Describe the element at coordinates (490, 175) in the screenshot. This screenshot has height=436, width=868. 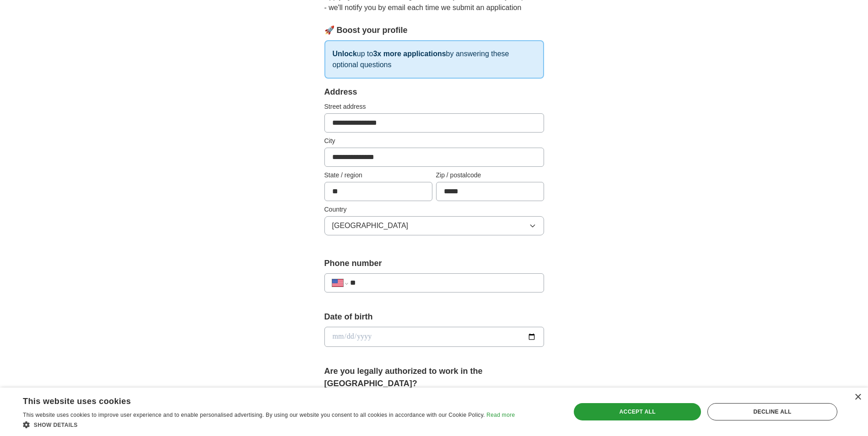
I see `label: Zip / postalcode` at that location.